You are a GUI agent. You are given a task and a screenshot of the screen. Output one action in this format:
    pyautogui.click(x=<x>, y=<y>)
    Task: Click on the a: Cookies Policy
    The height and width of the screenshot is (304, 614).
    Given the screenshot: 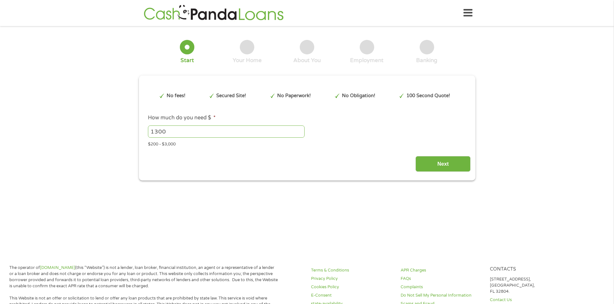 What is the action you would take?
    pyautogui.click(x=352, y=287)
    